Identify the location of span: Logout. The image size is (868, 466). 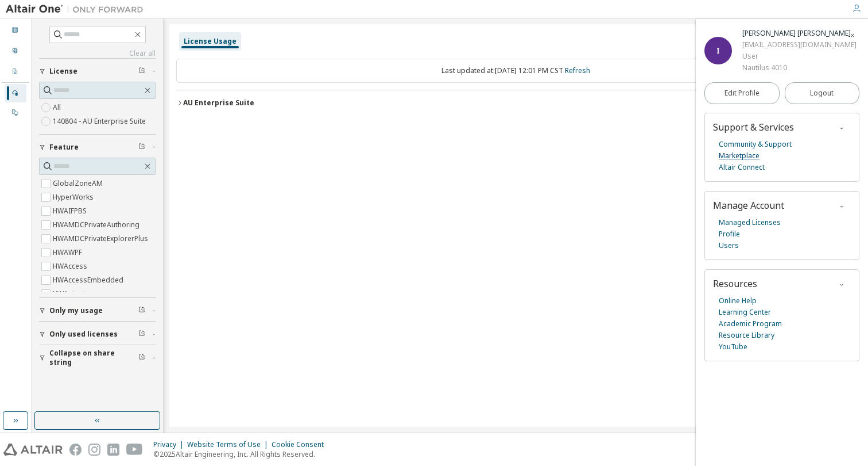
(822, 94).